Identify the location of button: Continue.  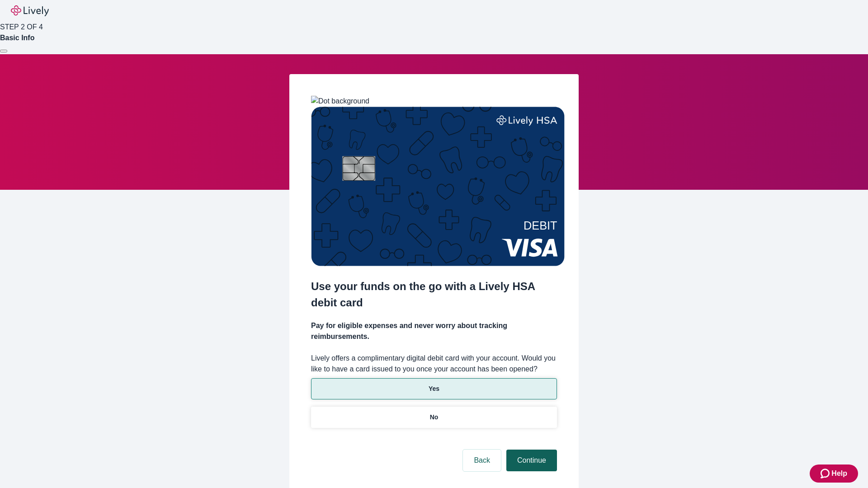
(532, 461).